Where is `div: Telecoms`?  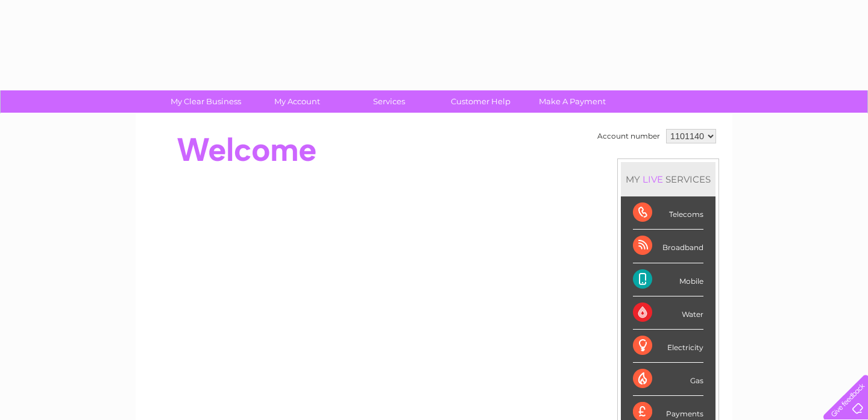 div: Telecoms is located at coordinates (668, 213).